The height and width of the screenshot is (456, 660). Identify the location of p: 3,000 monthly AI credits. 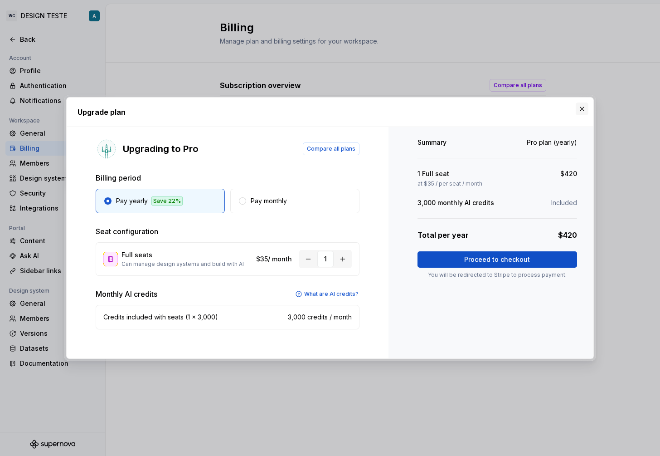
(456, 203).